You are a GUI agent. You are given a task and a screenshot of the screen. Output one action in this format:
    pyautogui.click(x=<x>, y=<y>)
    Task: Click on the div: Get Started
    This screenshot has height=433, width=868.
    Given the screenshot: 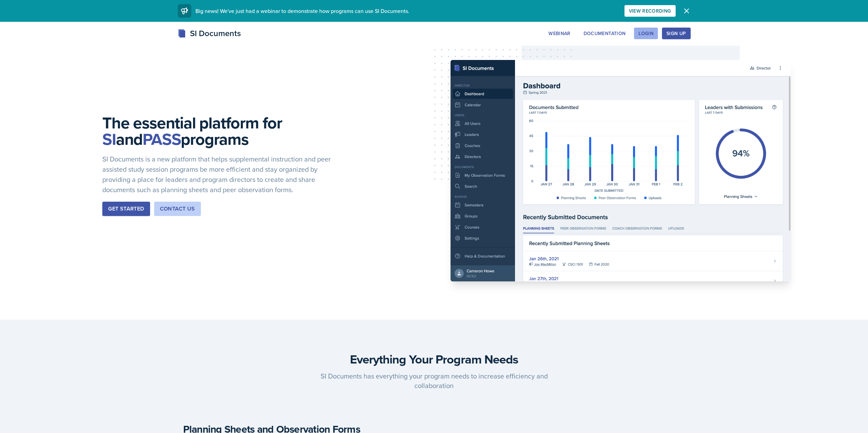 What is the action you would take?
    pyautogui.click(x=126, y=209)
    